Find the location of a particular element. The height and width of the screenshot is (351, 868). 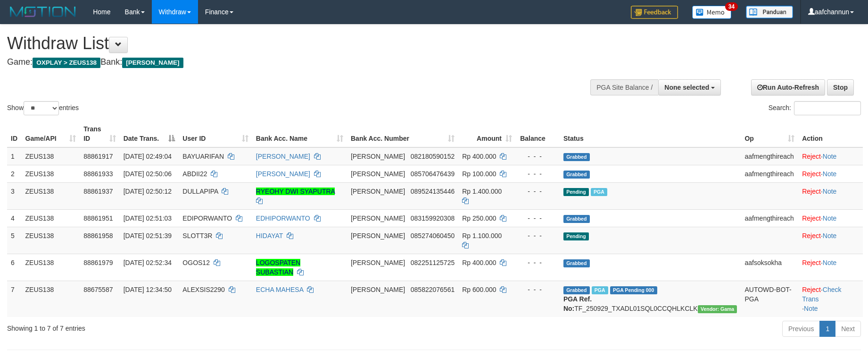

button: None selected is located at coordinates (689, 87).